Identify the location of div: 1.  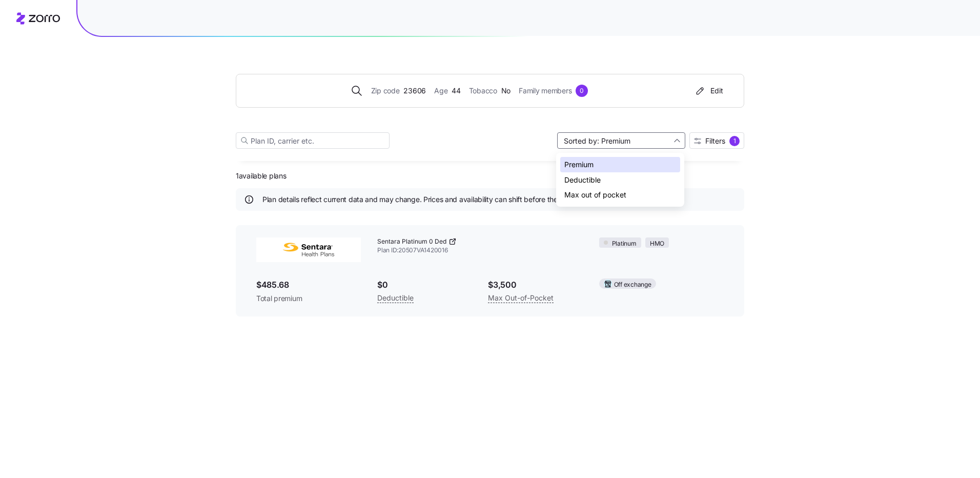
(735, 141).